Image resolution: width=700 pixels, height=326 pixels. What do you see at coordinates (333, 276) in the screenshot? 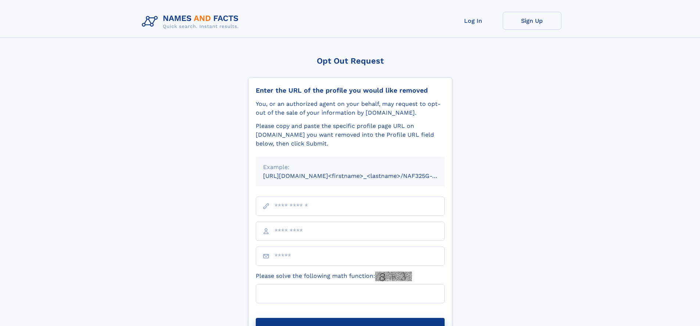
I see `label: Please solve the following math function:` at bounding box center [333, 276].